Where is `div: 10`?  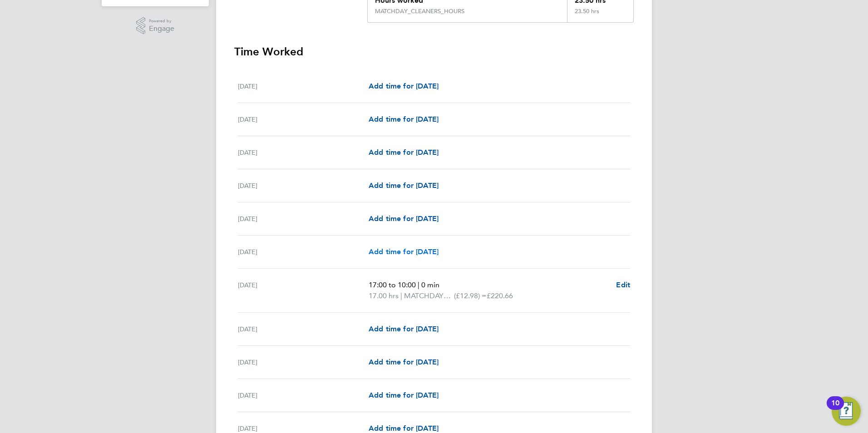
div: 10 is located at coordinates (835, 409).